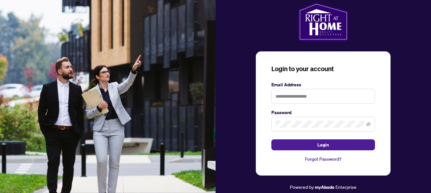 Image resolution: width=431 pixels, height=193 pixels. Describe the element at coordinates (369, 124) in the screenshot. I see `span: eye-invisible` at that location.